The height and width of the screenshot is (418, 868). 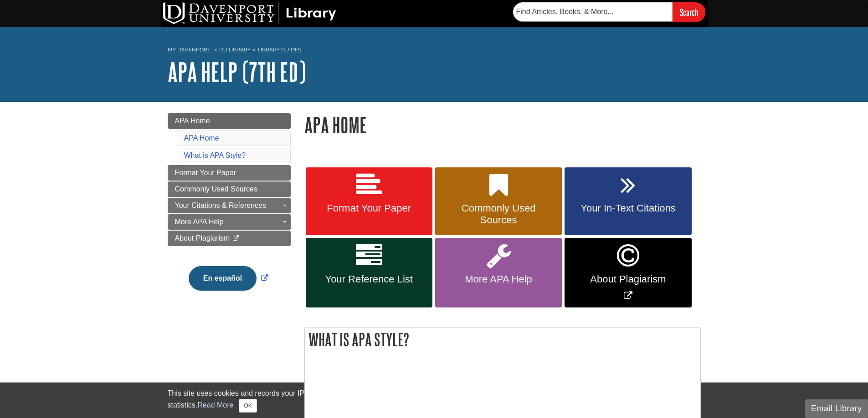 I want to click on span: APA Home, so click(x=193, y=120).